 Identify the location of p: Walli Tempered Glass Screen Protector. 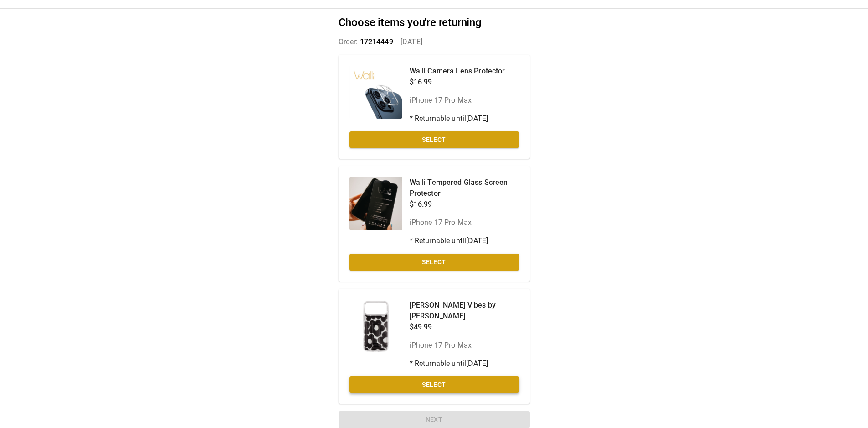
(465, 188).